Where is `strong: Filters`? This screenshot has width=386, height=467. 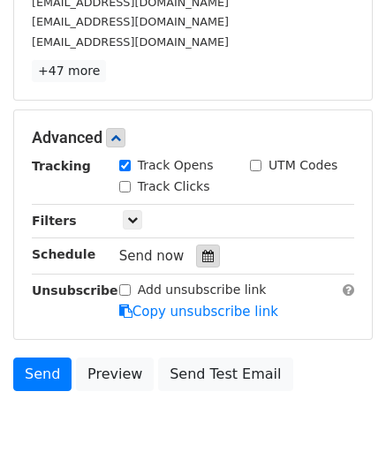
strong: Filters is located at coordinates (54, 221).